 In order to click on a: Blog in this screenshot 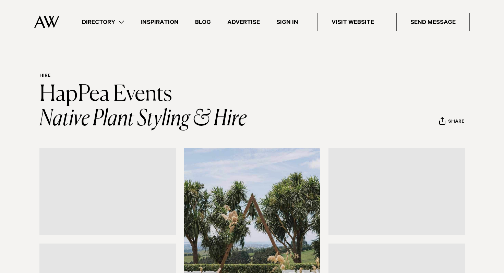, I will do `click(203, 22)`.